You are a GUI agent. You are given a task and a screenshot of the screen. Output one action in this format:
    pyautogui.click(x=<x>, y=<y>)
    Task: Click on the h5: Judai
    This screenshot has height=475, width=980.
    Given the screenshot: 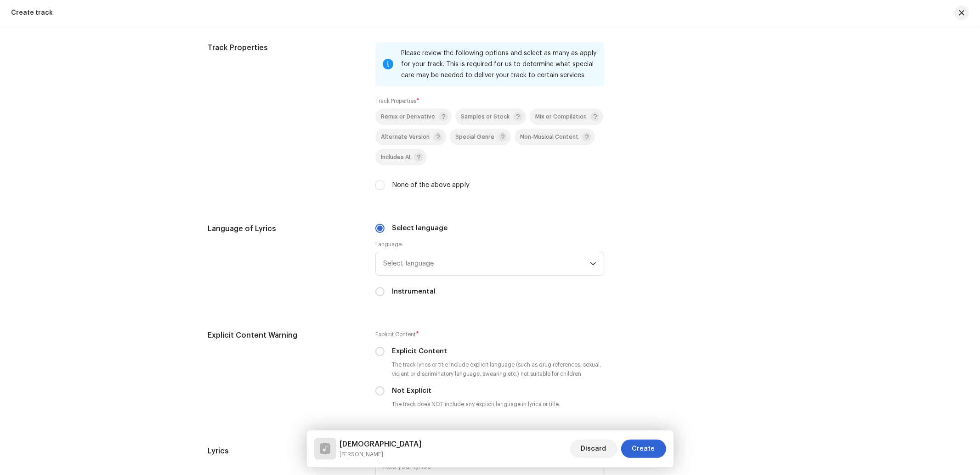 What is the action you would take?
    pyautogui.click(x=381, y=444)
    